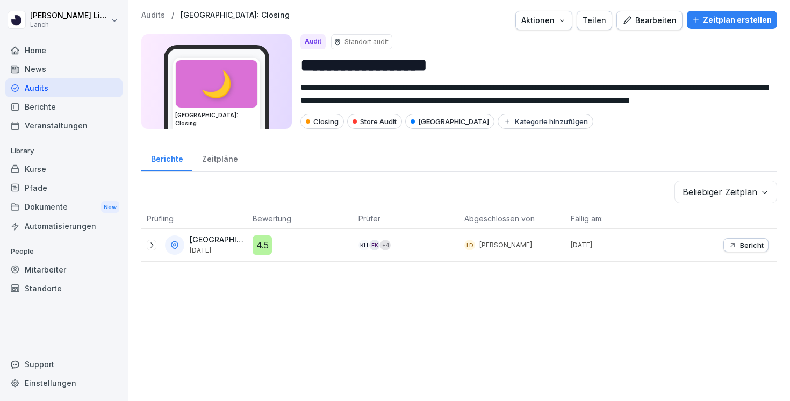 Image resolution: width=790 pixels, height=401 pixels. Describe the element at coordinates (64, 207) in the screenshot. I see `div: Dokumente` at that location.